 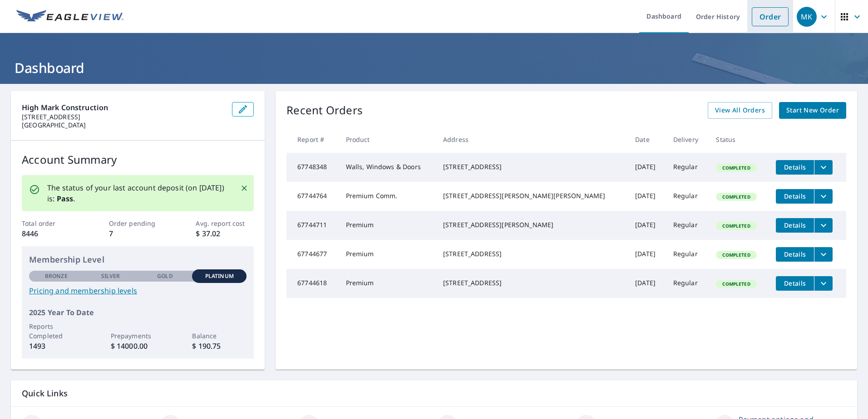 I want to click on p: Reports Completed, so click(x=56, y=331).